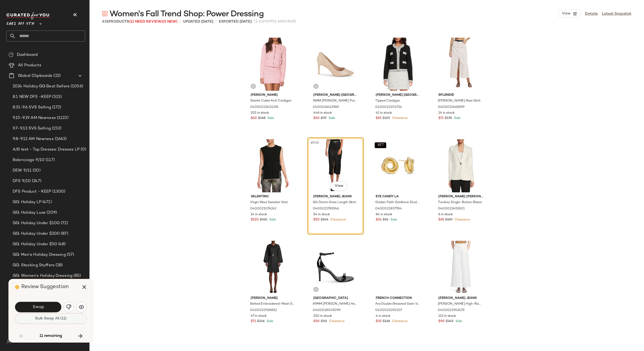  Describe the element at coordinates (570, 14) in the screenshot. I see `button: View` at that location.